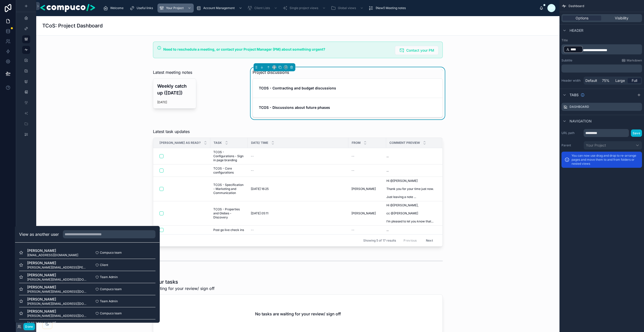 The width and height of the screenshot is (644, 332). What do you see at coordinates (572, 80) in the screenshot?
I see `label: Header width` at bounding box center [572, 80].